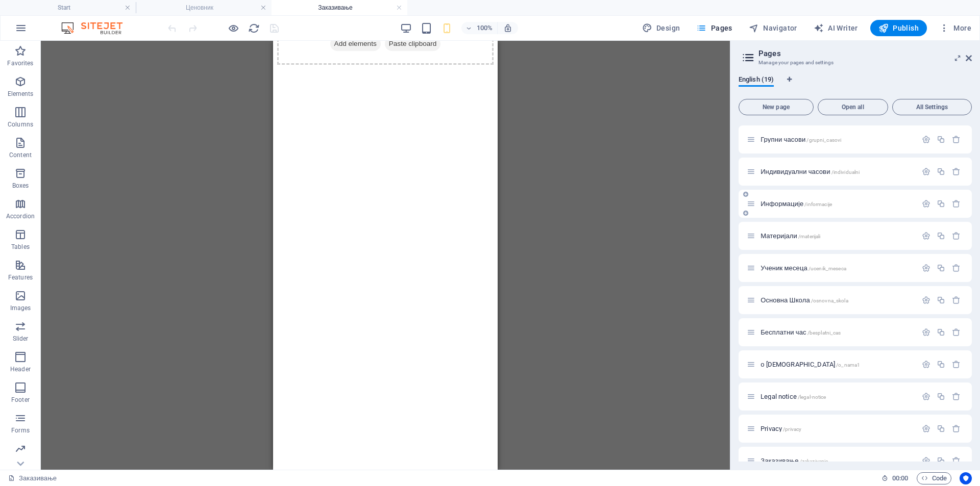 This screenshot has height=486, width=980. What do you see at coordinates (714, 28) in the screenshot?
I see `button: Pages` at bounding box center [714, 28].